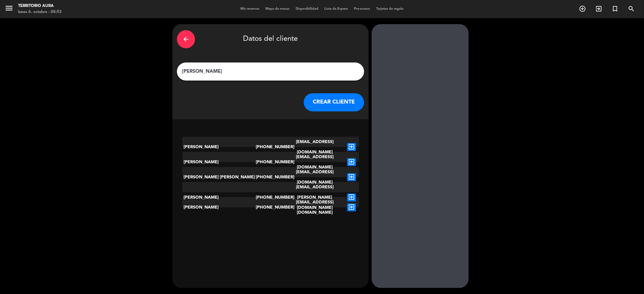 Image resolution: width=644 pixels, height=294 pixels. What do you see at coordinates (40, 6) in the screenshot?
I see `div: TERRITORIO AURA` at bounding box center [40, 6].